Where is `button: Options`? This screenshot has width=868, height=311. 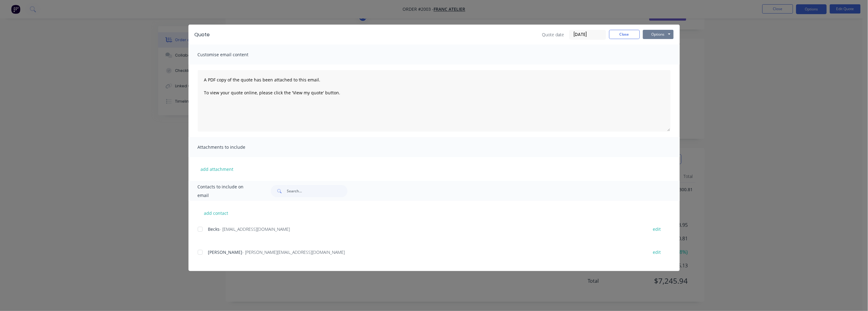 button: Options is located at coordinates (658, 35).